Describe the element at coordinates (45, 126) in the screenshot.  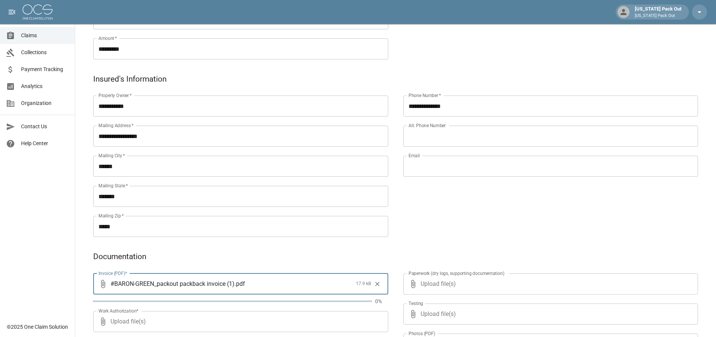
I see `span: Contact Us` at that location.